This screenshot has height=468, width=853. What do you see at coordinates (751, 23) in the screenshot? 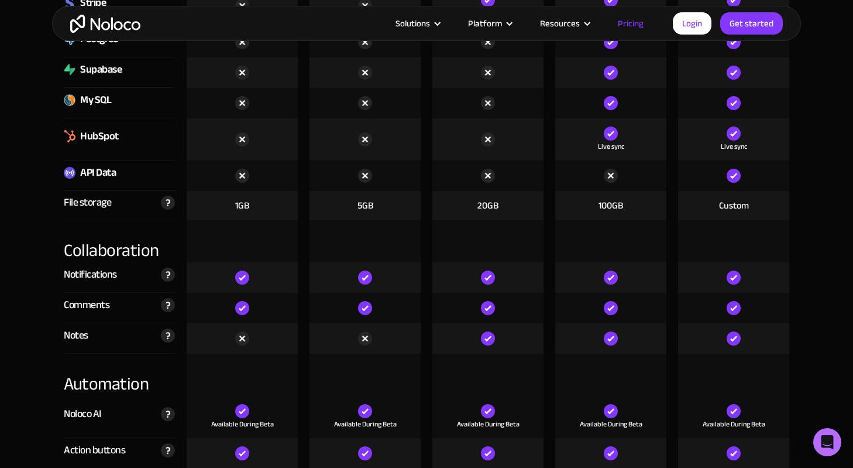
I see `a: Get started` at bounding box center [751, 23].